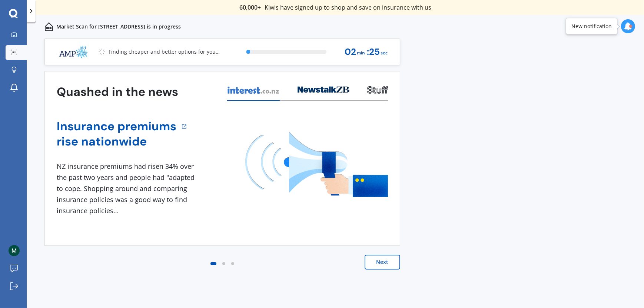 The image size is (644, 308). What do you see at coordinates (350, 52) in the screenshot?
I see `span: 02` at bounding box center [350, 52].